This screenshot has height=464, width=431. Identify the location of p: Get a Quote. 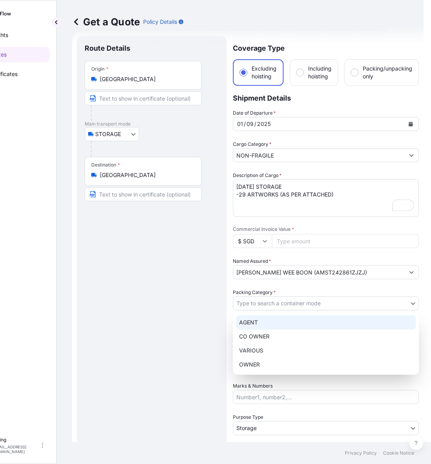
(106, 22).